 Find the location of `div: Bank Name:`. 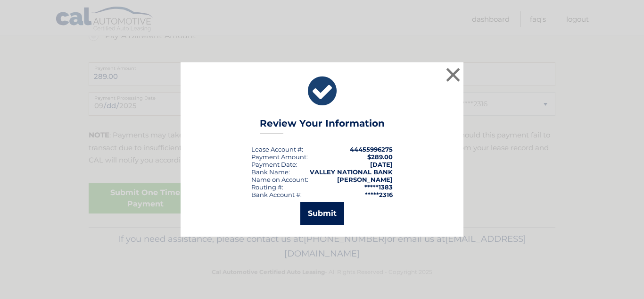

div: Bank Name: is located at coordinates (271, 172).